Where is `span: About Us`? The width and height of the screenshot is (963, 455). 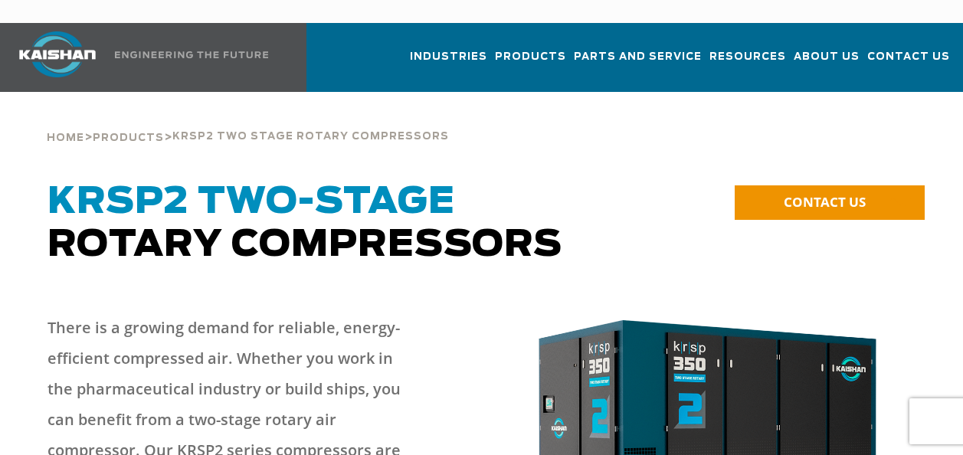 span: About Us is located at coordinates (827, 57).